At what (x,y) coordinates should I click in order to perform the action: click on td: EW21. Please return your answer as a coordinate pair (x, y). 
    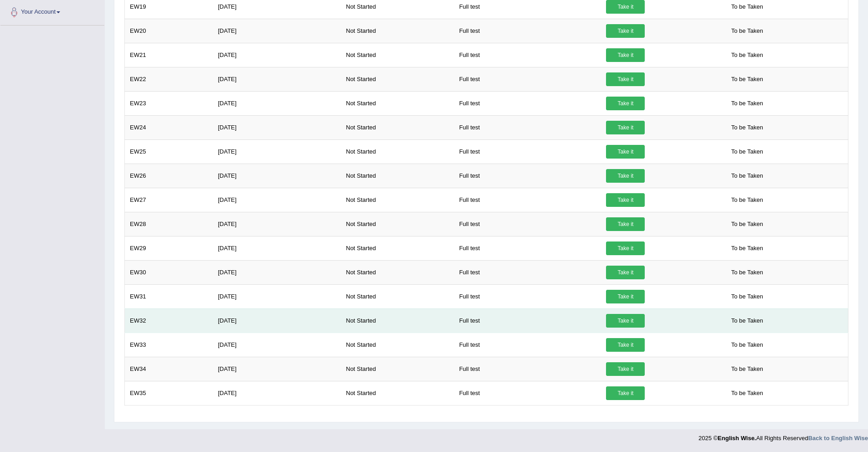
    Looking at the image, I should click on (169, 55).